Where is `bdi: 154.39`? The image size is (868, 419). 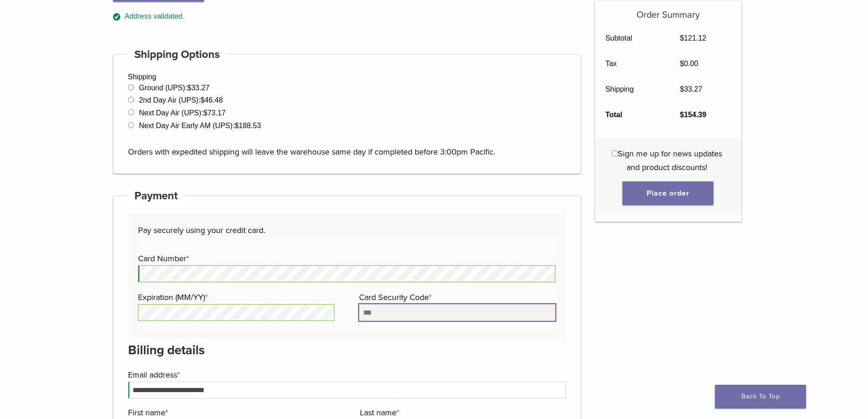
bdi: 154.39 is located at coordinates (694, 114).